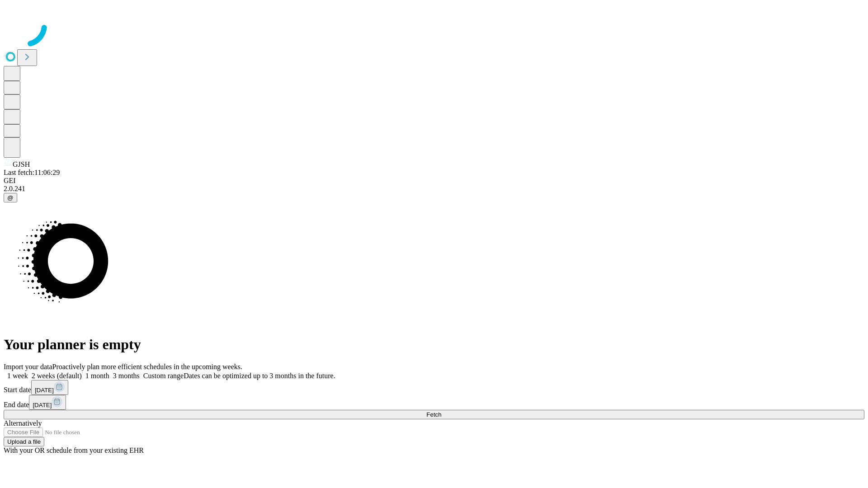  I want to click on span: Alternatively, so click(23, 422).